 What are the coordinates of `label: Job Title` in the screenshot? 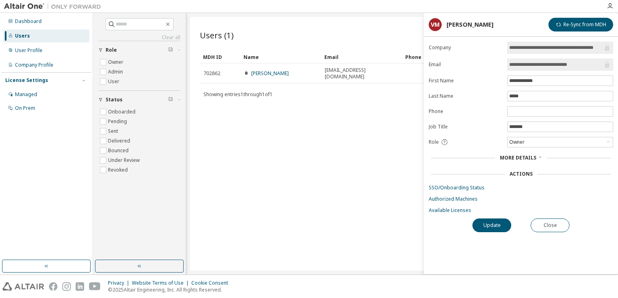 It's located at (465, 127).